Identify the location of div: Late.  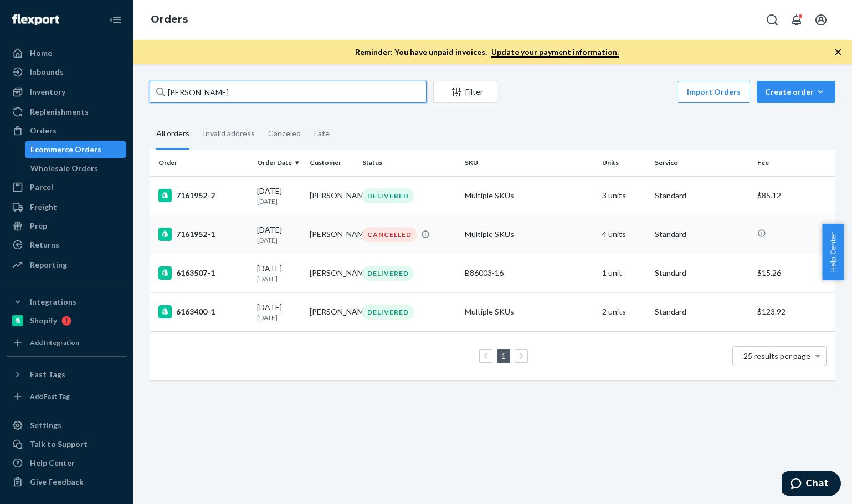
(322, 133).